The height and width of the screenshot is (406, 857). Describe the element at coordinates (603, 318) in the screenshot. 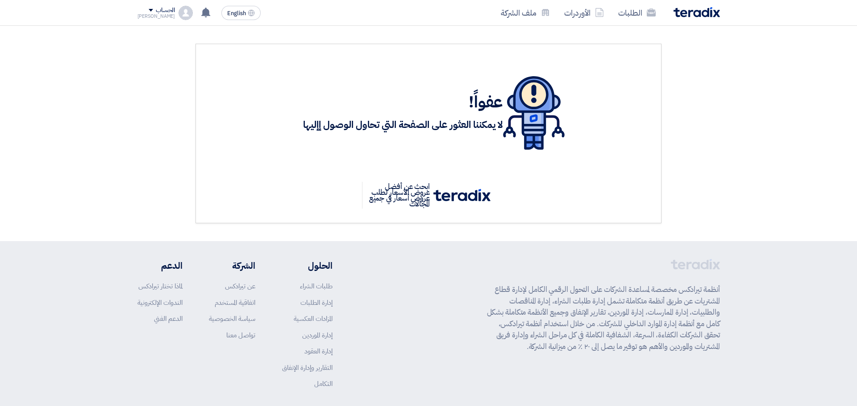

I see `p: أنظمة تيرادكس مخصصة لمساعدة الشركات على التحول الرقمي الكامل لإدارة قطاع المشتريات عن طريق أنظمة ...` at that location.